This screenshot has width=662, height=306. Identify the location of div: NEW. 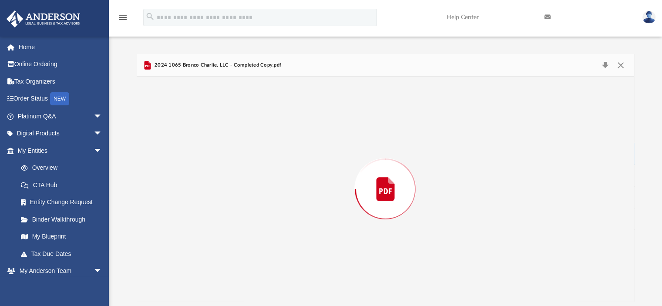
(60, 99).